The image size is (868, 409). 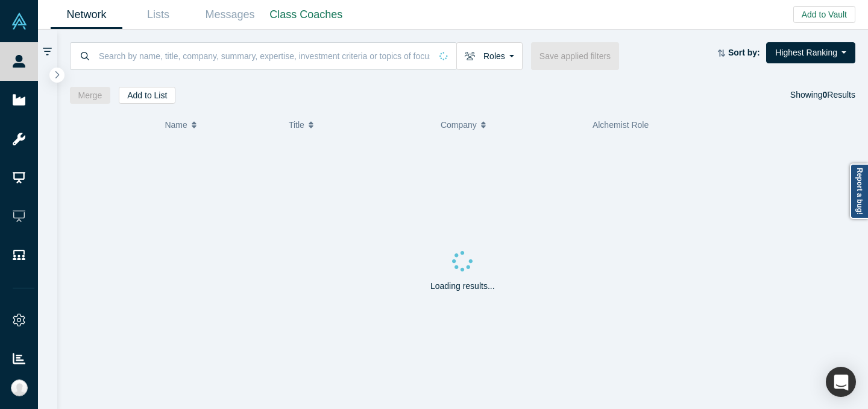 I want to click on strong: Sort by:, so click(x=744, y=52).